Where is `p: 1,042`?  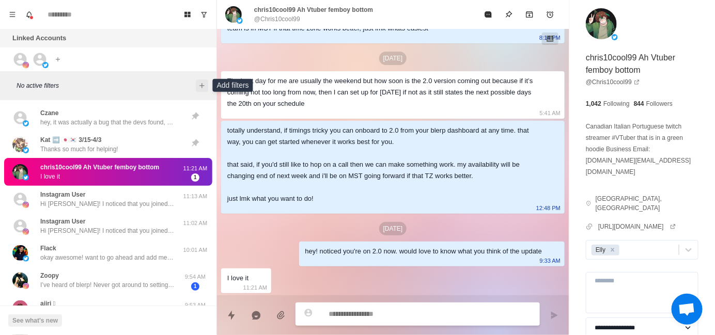 p: 1,042 is located at coordinates (593, 104).